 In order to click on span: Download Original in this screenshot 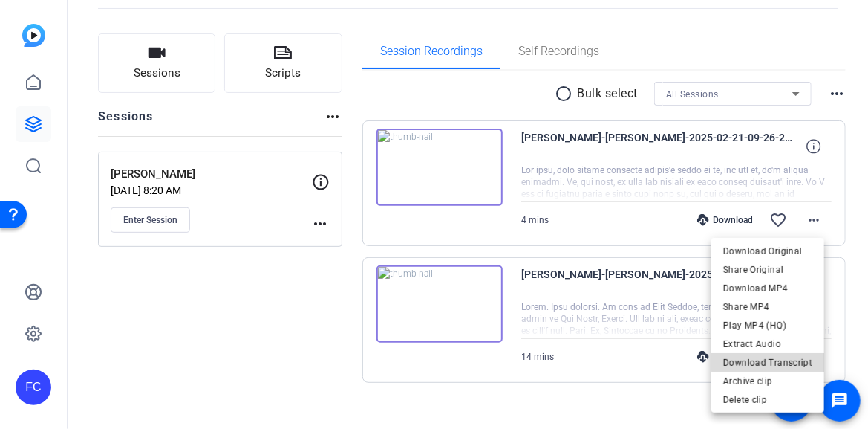, I will do `click(768, 251)`.